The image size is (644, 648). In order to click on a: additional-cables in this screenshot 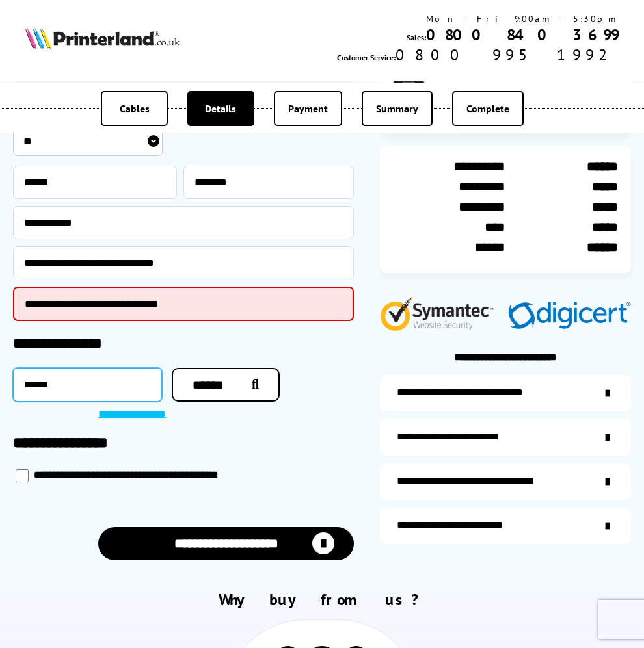, I will do `click(505, 482)`.